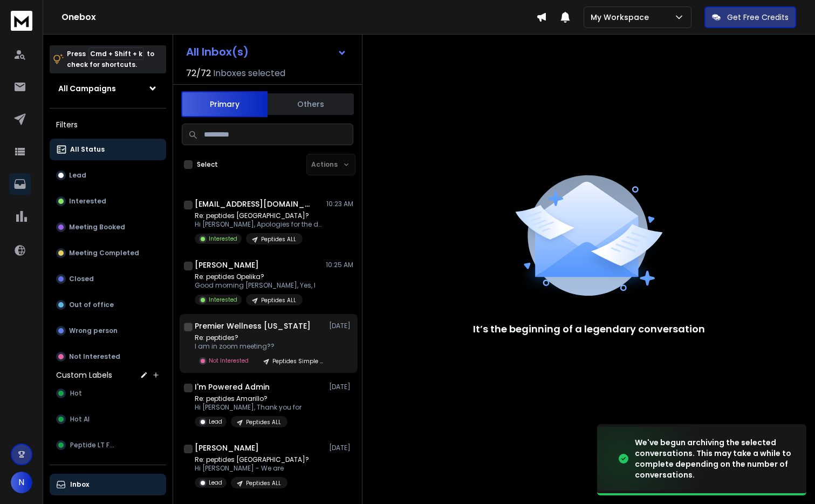 The height and width of the screenshot is (504, 815). I want to click on h1: All Inbox(s), so click(217, 52).